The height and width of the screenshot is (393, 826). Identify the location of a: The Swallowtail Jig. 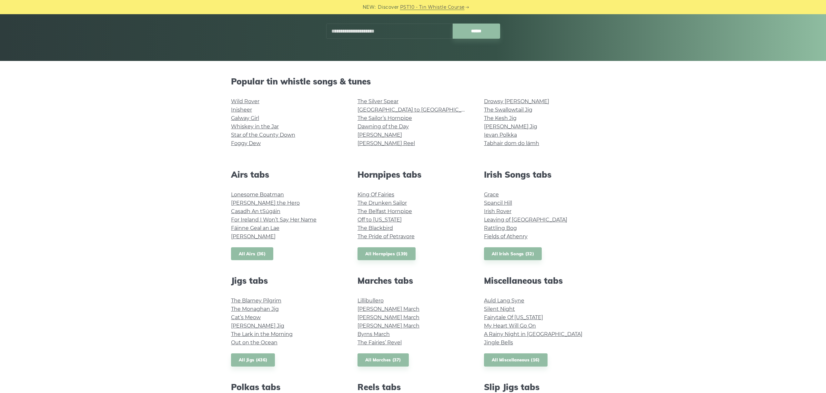
(508, 110).